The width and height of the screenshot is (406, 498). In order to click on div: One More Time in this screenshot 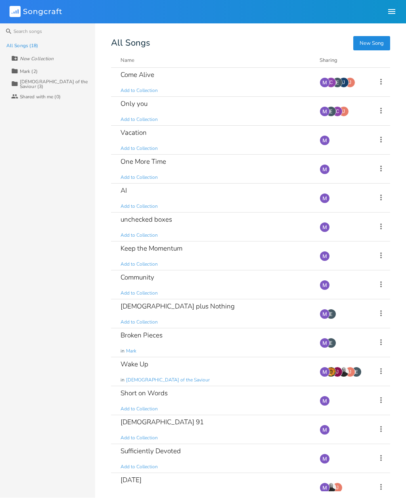, I will do `click(143, 162)`.